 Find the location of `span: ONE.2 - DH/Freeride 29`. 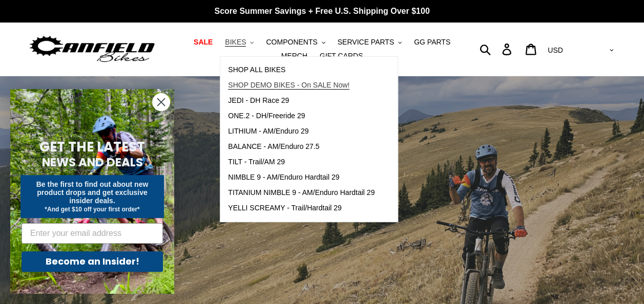

span: ONE.2 - DH/Freeride 29 is located at coordinates (266, 116).